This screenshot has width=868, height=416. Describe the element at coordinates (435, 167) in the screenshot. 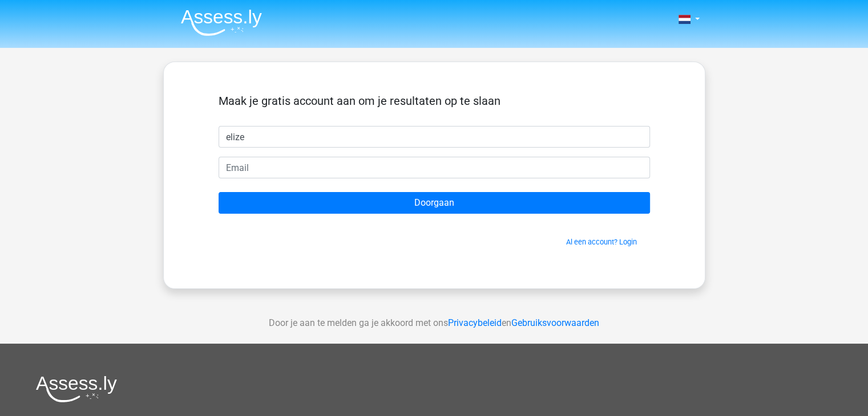

I see `input: Email` at that location.